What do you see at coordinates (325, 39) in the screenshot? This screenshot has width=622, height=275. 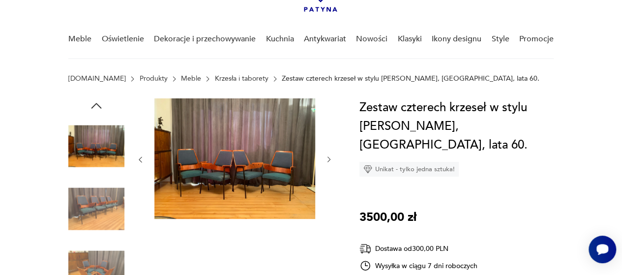 I see `a: Antykwariat` at bounding box center [325, 39].